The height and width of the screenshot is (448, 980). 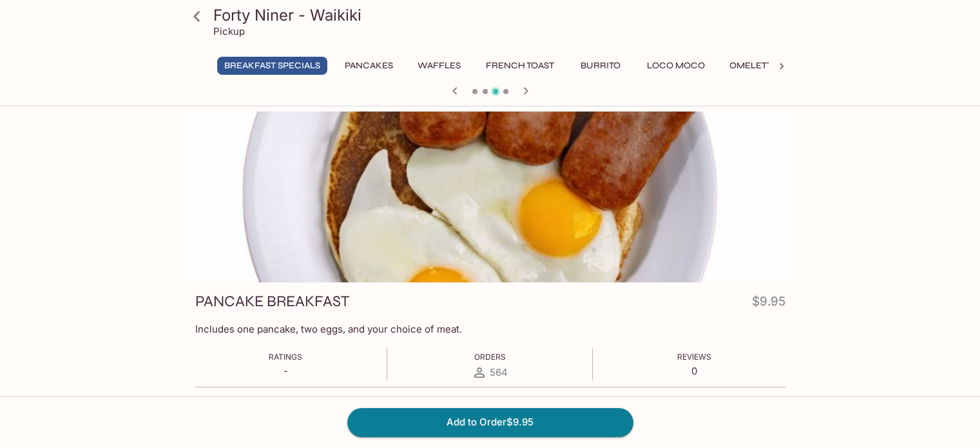 I want to click on span: Ratings, so click(x=285, y=356).